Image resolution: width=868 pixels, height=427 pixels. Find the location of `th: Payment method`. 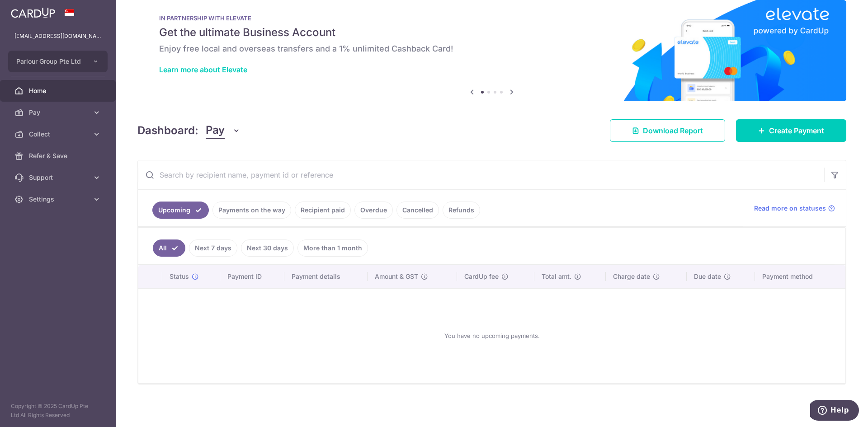

th: Payment method is located at coordinates (800, 277).